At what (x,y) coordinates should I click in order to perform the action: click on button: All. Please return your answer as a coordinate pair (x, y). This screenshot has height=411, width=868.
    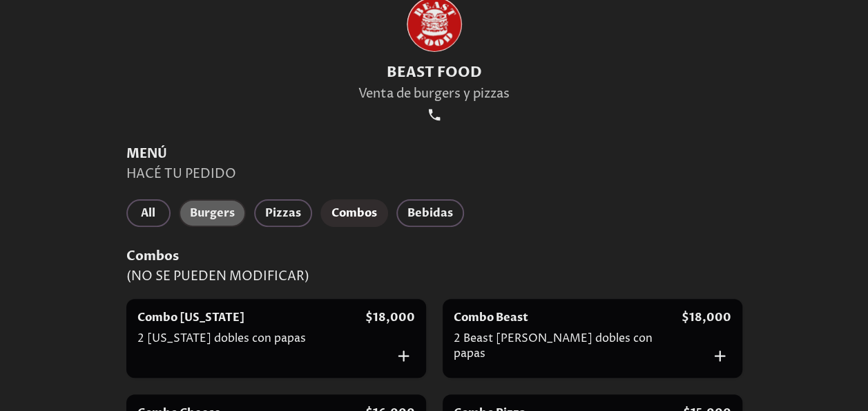
    Looking at the image, I should click on (149, 213).